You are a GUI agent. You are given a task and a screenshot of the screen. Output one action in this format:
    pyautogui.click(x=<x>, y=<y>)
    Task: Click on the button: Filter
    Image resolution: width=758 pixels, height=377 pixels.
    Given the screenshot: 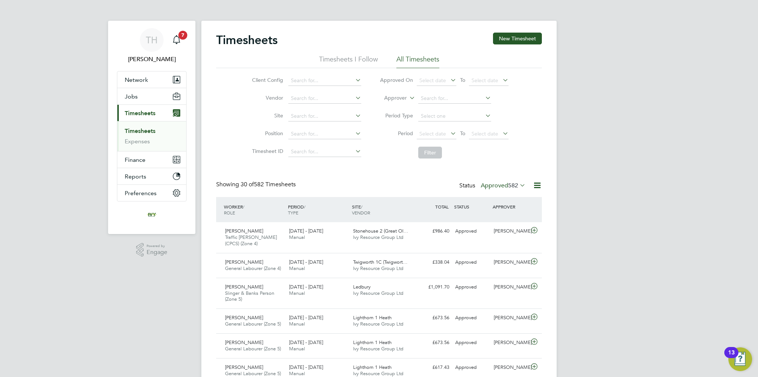 What is the action you would take?
    pyautogui.click(x=430, y=152)
    